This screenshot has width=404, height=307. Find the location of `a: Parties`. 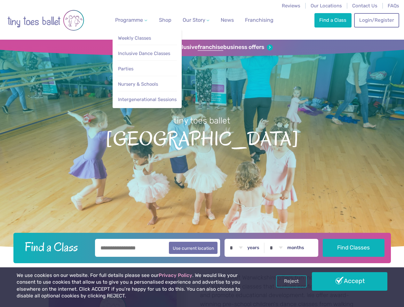

a: Parties is located at coordinates (147, 69).